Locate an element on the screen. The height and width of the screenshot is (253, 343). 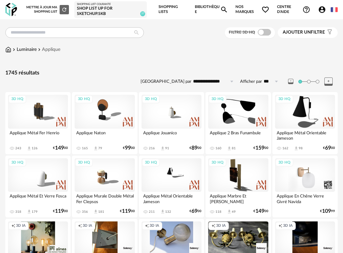
span: Help Circle Outline icon is located at coordinates (306, 10).